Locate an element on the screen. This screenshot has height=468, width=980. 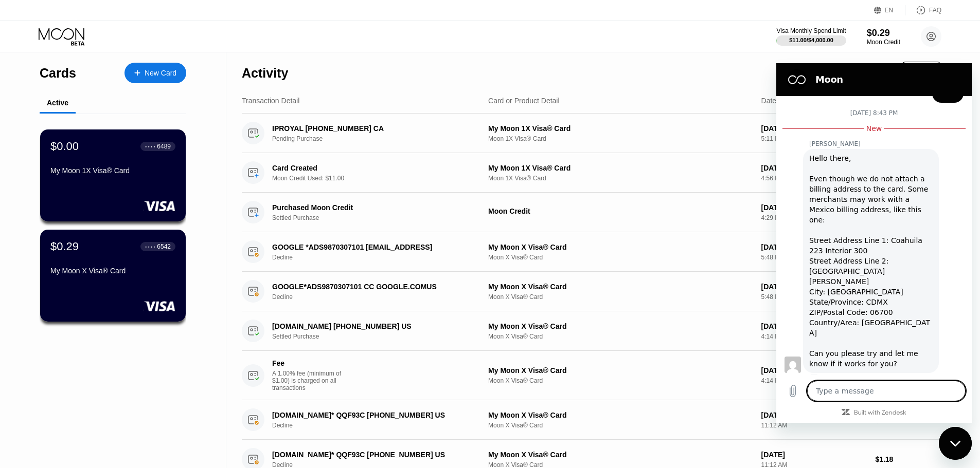
div: 6489 is located at coordinates (163, 146).